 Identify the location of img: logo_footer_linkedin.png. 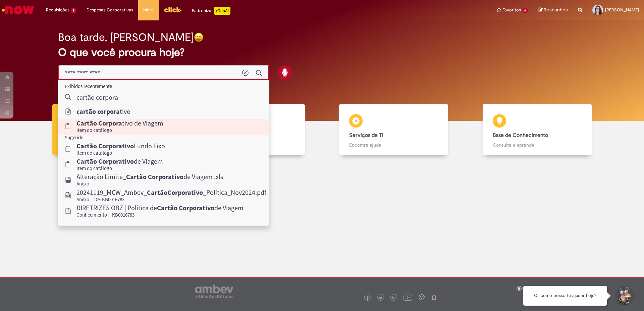
(394, 298).